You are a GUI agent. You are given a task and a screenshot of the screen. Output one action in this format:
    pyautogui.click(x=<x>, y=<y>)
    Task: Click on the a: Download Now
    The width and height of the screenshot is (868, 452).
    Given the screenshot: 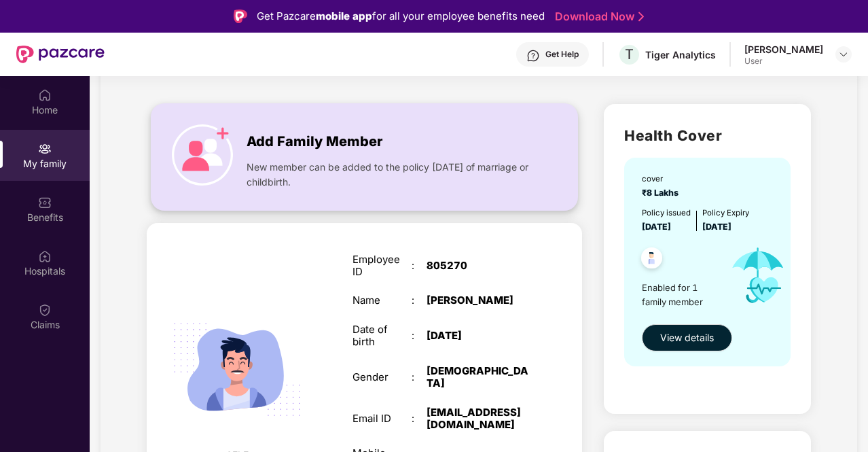 What is the action you would take?
    pyautogui.click(x=597, y=16)
    